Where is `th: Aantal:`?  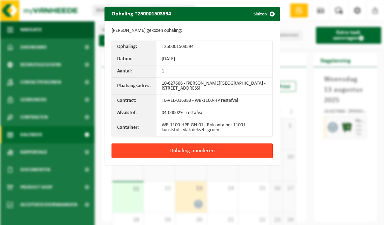
th: Aantal: is located at coordinates (134, 71).